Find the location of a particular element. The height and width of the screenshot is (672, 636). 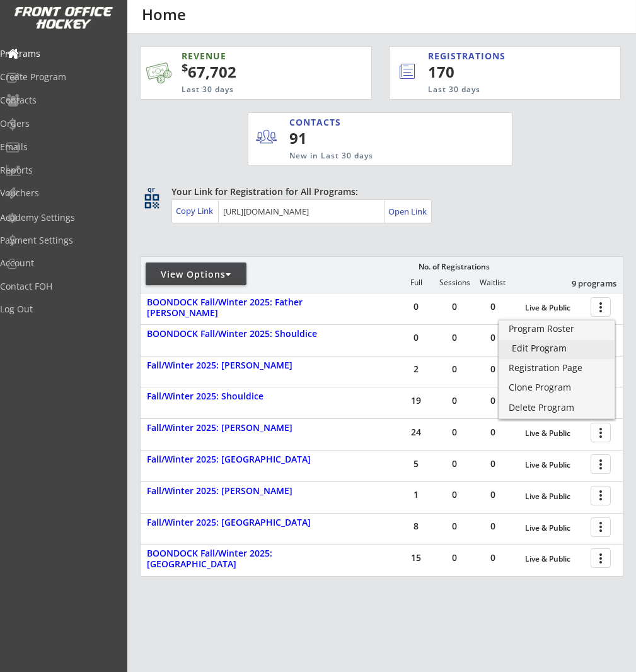

div: 19 is located at coordinates (416, 401).